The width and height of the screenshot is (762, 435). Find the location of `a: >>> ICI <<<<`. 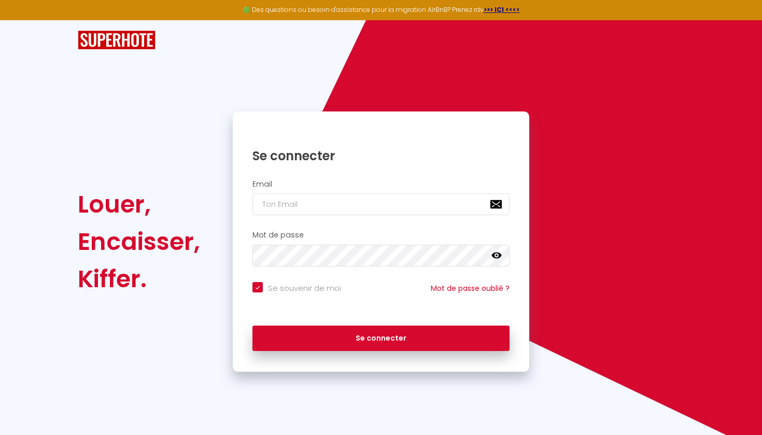

a: >>> ICI <<<< is located at coordinates (502, 9).